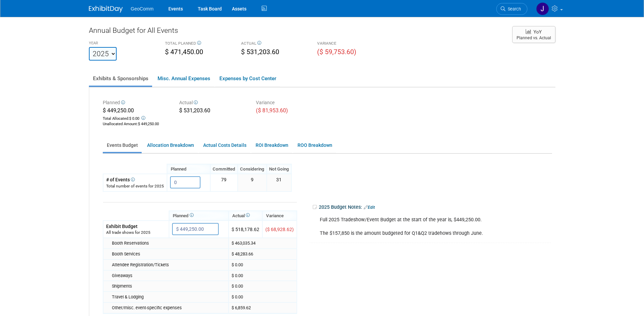 This screenshot has width=644, height=316. What do you see at coordinates (513, 9) in the screenshot?
I see `span: Search` at bounding box center [513, 9].